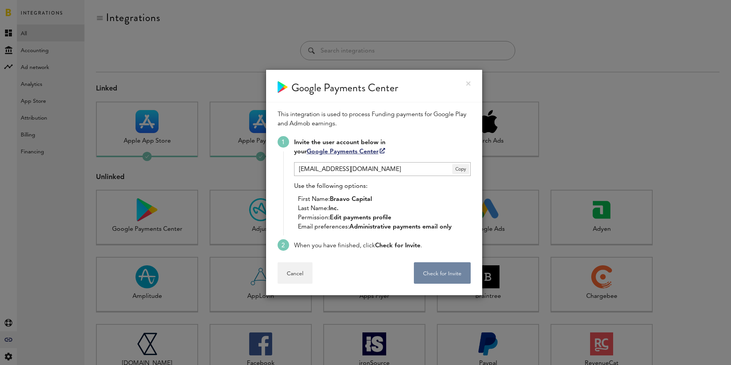 The image size is (731, 365). Describe the element at coordinates (398, 246) in the screenshot. I see `span: Check for Invite` at that location.